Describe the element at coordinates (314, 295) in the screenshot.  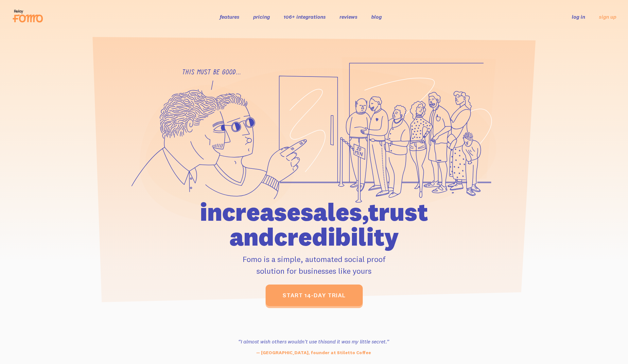
I see `a: start 14-day trial` at that location.